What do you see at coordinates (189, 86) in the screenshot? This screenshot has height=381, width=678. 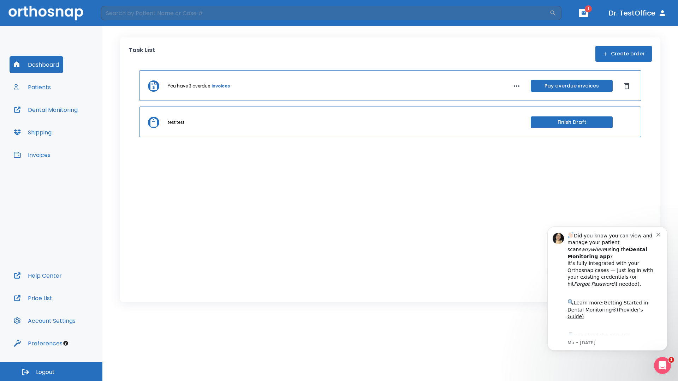 I see `p: You have 3 overdue` at bounding box center [189, 86].